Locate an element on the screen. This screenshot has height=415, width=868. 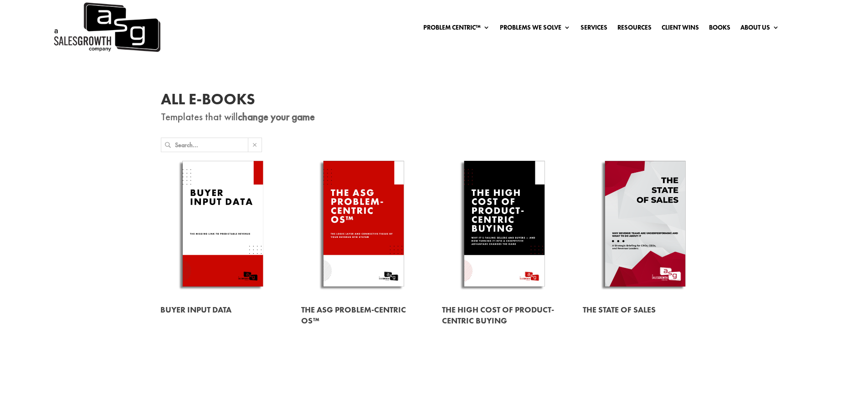
a: Client Wins is located at coordinates (680, 29).